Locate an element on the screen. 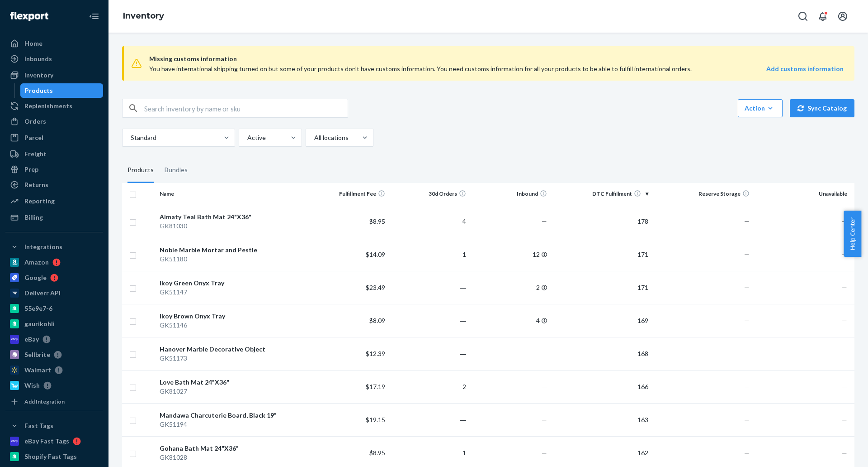 The image size is (868, 467). div: Integrations is located at coordinates (43, 247).